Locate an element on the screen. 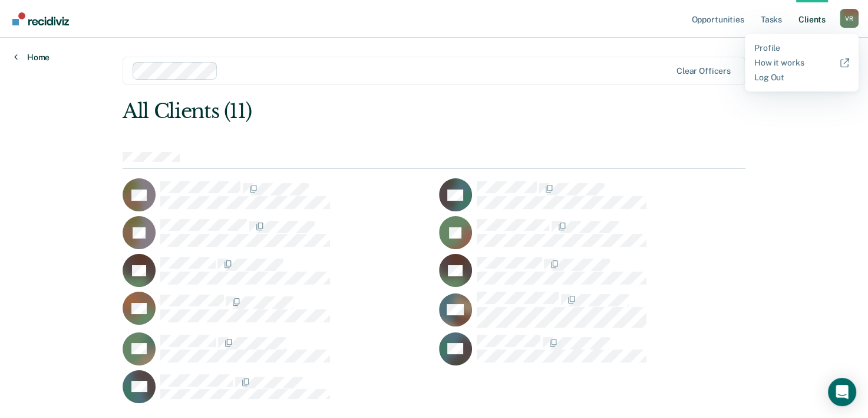 The height and width of the screenshot is (418, 868). div: Clear officers is located at coordinates (704, 71).